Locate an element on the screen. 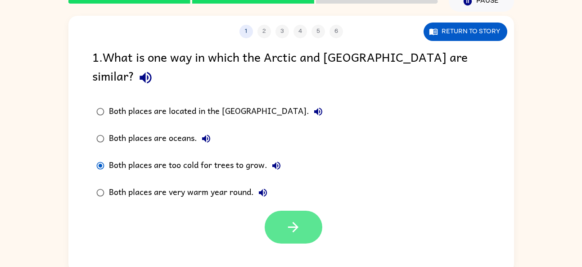  div: Both places are oceans. is located at coordinates (162, 139).